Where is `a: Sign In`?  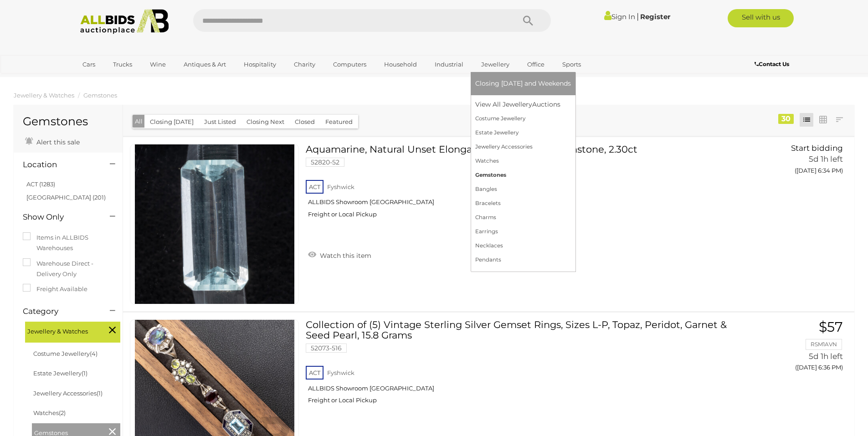 a: Sign In is located at coordinates (620, 16).